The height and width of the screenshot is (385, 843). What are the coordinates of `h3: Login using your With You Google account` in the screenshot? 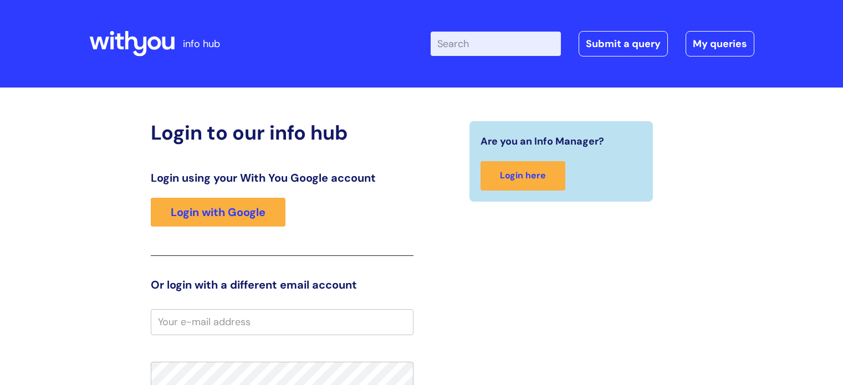 It's located at (282, 178).